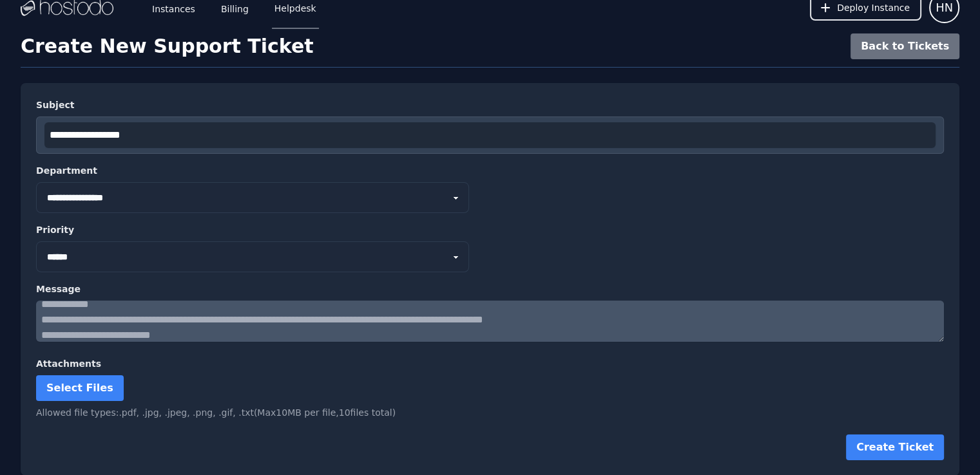 This screenshot has height=475, width=980. Describe the element at coordinates (905, 46) in the screenshot. I see `button: Back to Tickets` at that location.